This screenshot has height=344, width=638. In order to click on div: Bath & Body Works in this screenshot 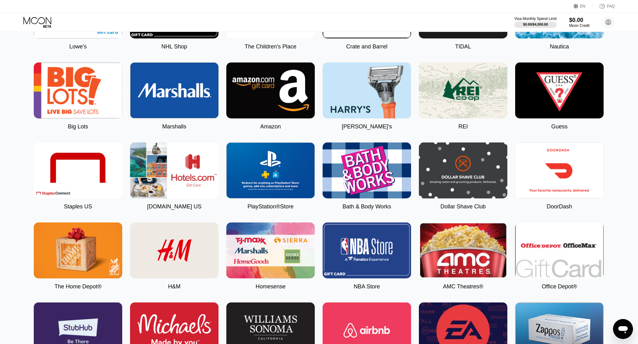, I will do `click(367, 207)`.